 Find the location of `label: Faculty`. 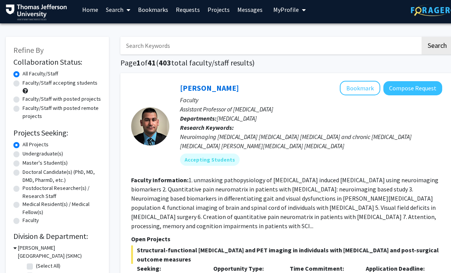

label: Faculty is located at coordinates (31, 220).